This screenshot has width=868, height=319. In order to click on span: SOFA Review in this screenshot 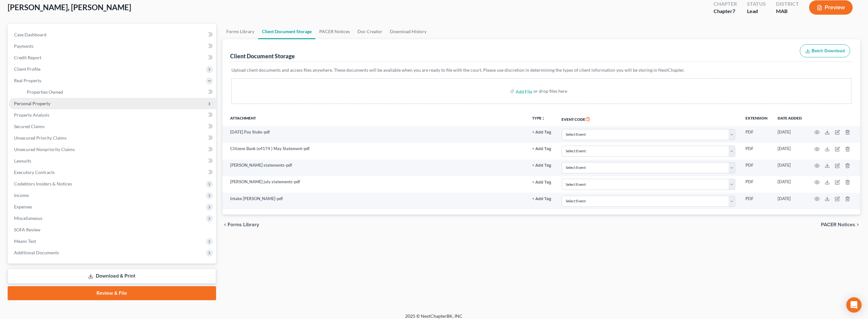, I will do `click(27, 229)`.